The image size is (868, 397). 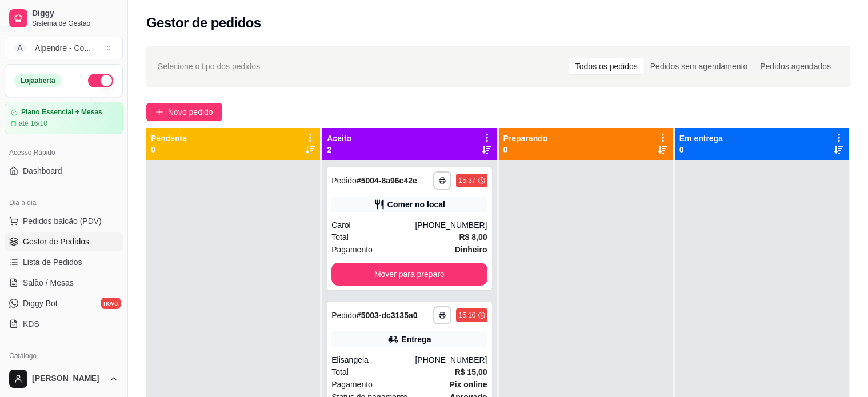 I want to click on div: Pedidos sem agendamento, so click(x=699, y=66).